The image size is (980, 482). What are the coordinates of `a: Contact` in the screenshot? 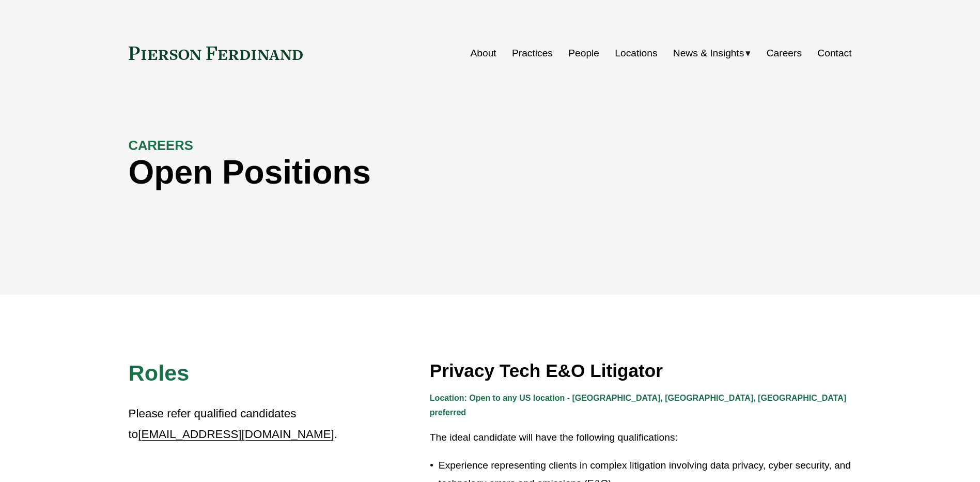 It's located at (834, 53).